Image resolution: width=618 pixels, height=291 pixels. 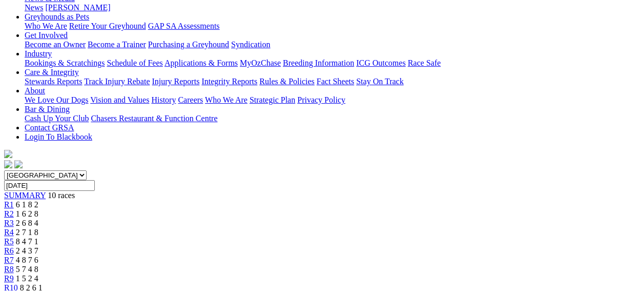 What do you see at coordinates (35, 90) in the screenshot?
I see `a: About` at bounding box center [35, 90].